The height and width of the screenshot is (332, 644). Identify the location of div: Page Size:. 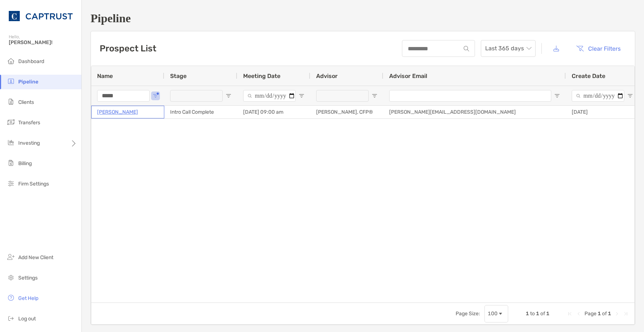
(468, 314).